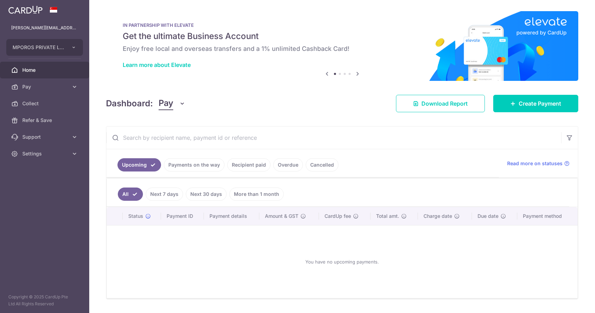 The width and height of the screenshot is (595, 313). Describe the element at coordinates (249, 165) in the screenshot. I see `a: Recipient paid` at that location.